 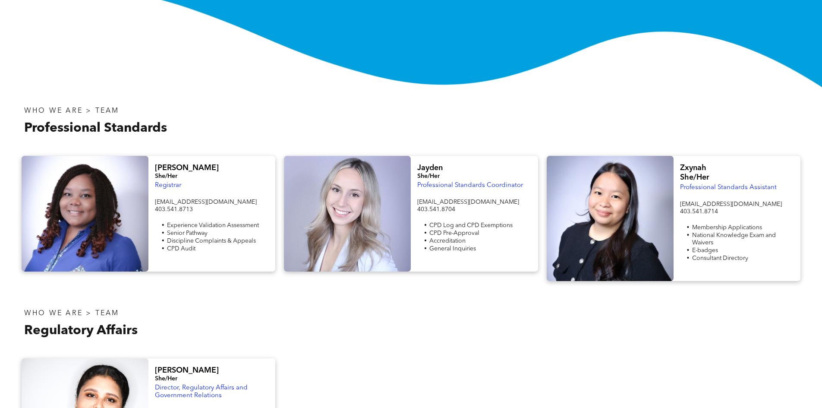 I want to click on span: Discipline Complaints & Appeals, so click(x=212, y=241).